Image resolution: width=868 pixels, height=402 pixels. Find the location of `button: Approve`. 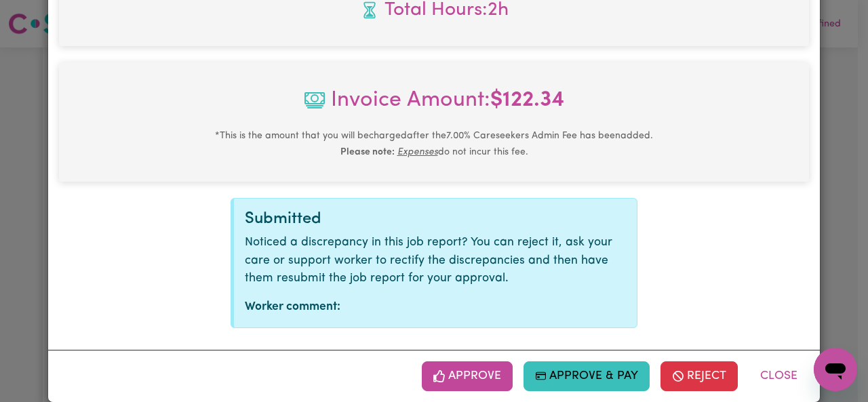

button: Approve is located at coordinates (467, 376).